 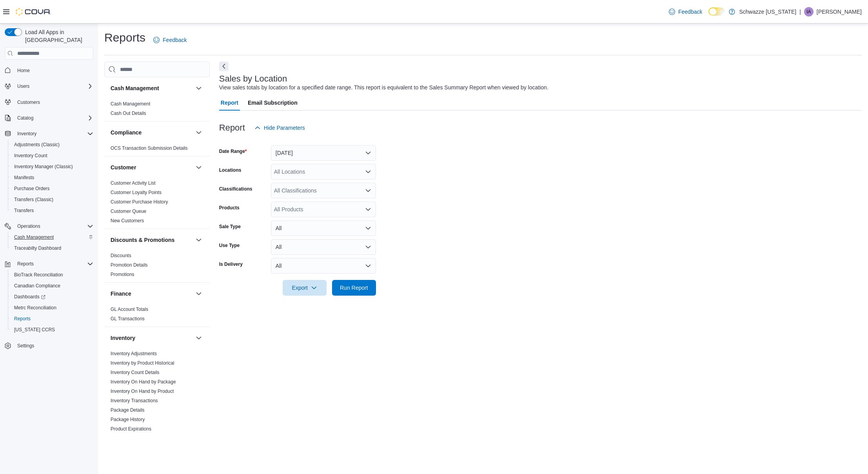 What do you see at coordinates (284, 128) in the screenshot?
I see `span: Hide Parameters` at bounding box center [284, 128].